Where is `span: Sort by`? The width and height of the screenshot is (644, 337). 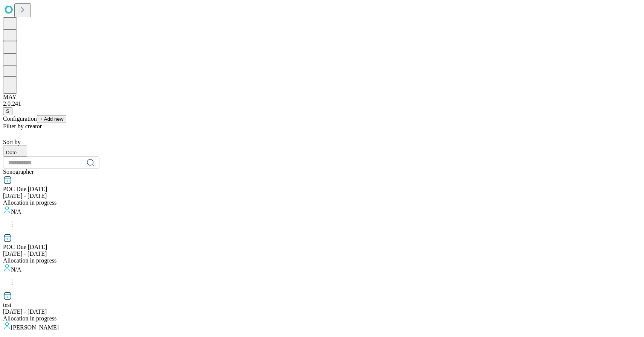
span: Sort by is located at coordinates (12, 142).